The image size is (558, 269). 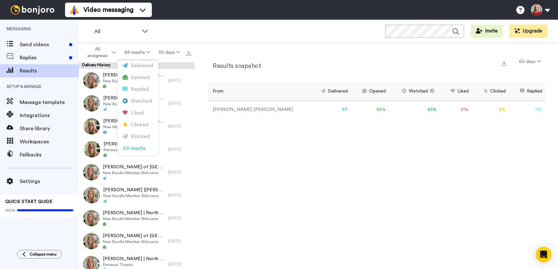 What do you see at coordinates (108, 10) in the screenshot?
I see `span: Video messaging` at bounding box center [108, 10].